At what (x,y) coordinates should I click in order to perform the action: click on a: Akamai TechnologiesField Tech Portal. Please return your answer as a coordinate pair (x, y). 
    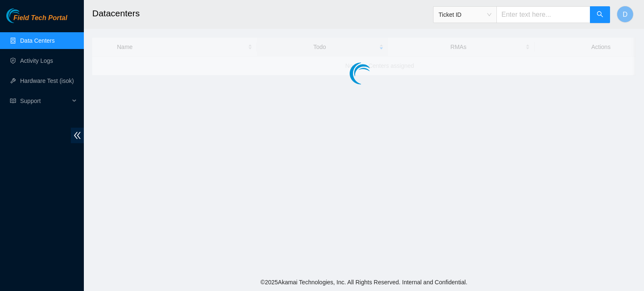
    Looking at the image, I should click on (36, 21).